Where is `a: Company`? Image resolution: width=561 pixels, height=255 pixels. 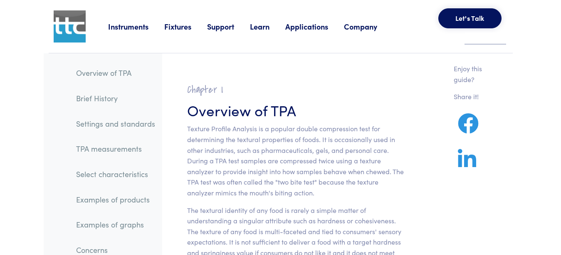
a: Company is located at coordinates (368, 26).